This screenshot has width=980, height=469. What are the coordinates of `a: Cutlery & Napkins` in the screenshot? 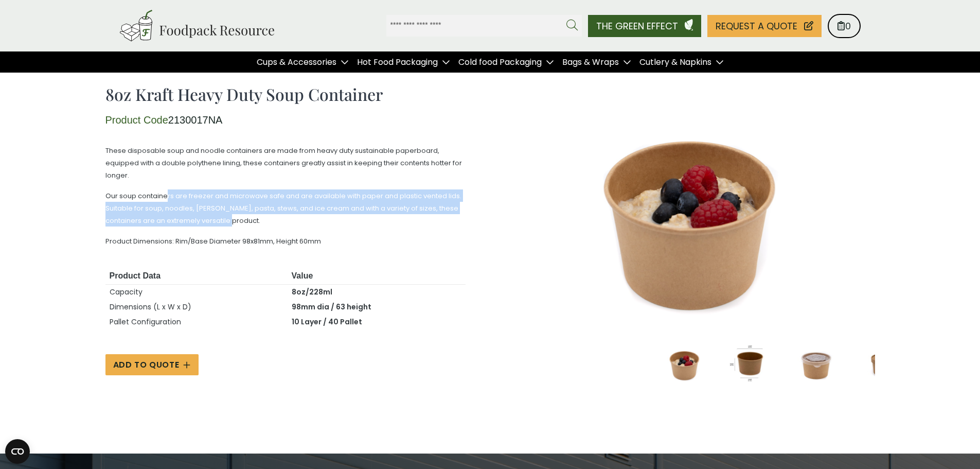 It's located at (682, 62).